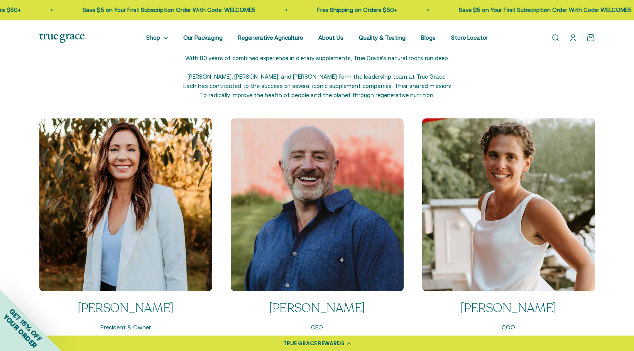 The height and width of the screenshot is (351, 634). What do you see at coordinates (317, 58) in the screenshot?
I see `p: With 80 years of combined experience in dietary supplements, True Grace's natural roots run deep.` at bounding box center [317, 58].